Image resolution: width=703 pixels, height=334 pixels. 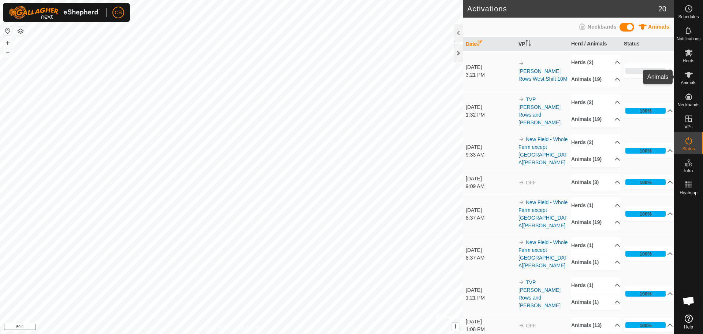 What do you see at coordinates (542, 44) in the screenshot?
I see `th: VP` at bounding box center [542, 44].